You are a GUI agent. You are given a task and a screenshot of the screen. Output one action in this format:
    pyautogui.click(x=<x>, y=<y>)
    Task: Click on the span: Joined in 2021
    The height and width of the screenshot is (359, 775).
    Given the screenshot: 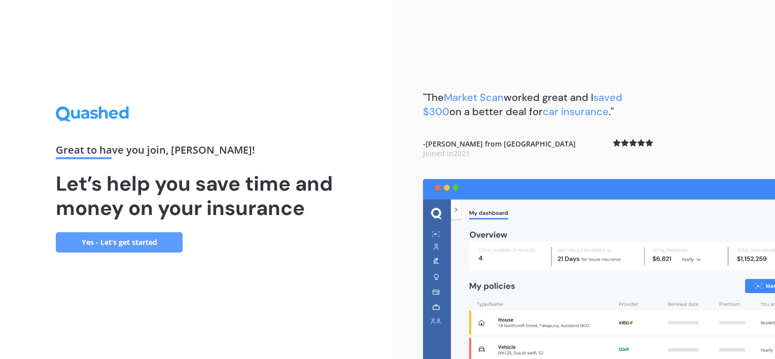 What is the action you would take?
    pyautogui.click(x=446, y=153)
    